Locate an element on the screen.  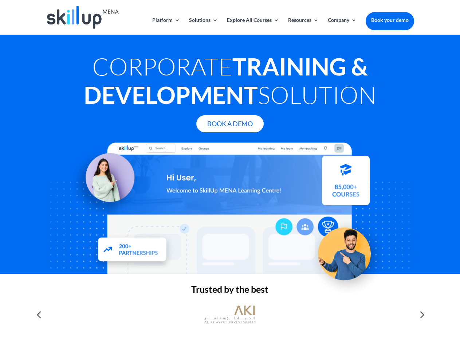
img: Partners - SkillUp Mena is located at coordinates (133, 250).